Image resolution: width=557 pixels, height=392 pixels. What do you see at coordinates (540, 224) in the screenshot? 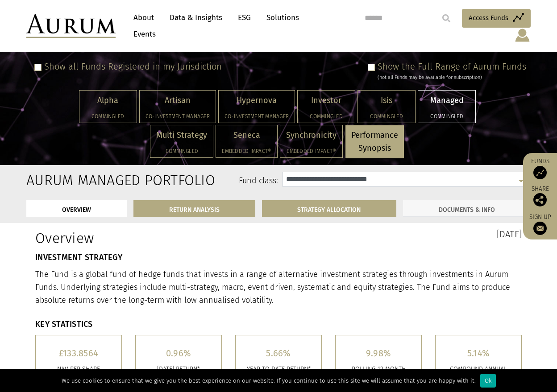
I see `a: Sign up` at bounding box center [540, 224].